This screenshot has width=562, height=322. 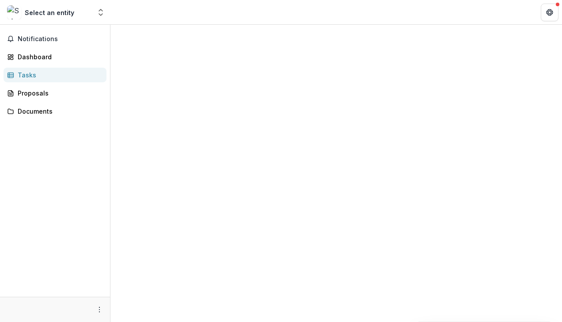 I want to click on a: Tasks, so click(x=55, y=75).